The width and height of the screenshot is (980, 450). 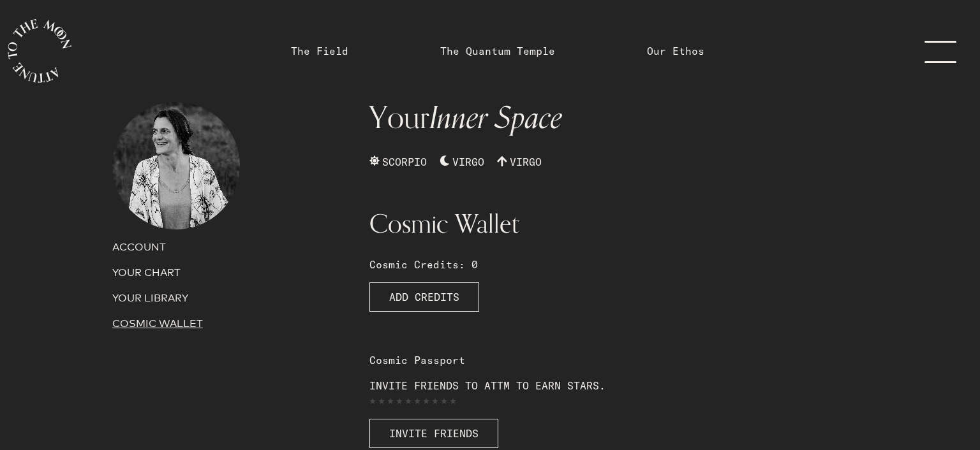 What do you see at coordinates (233, 298) in the screenshot?
I see `p: YOUR LIBRARY` at bounding box center [233, 298].